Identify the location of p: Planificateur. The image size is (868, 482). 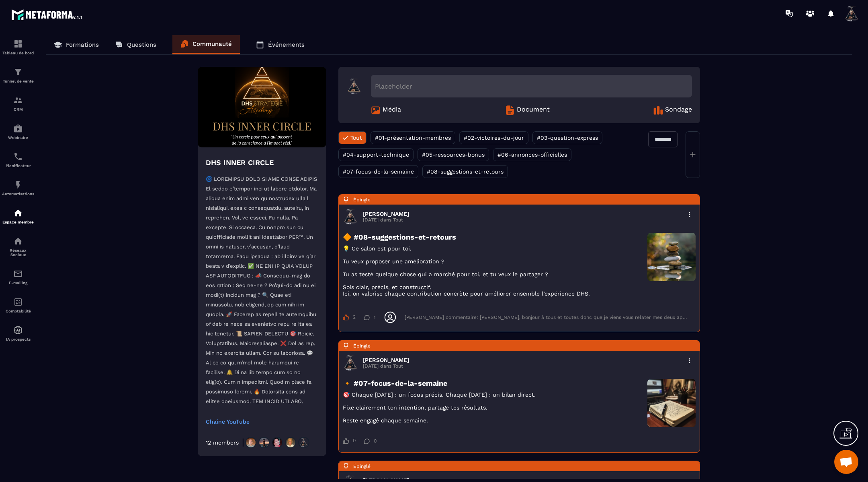
(18, 166).